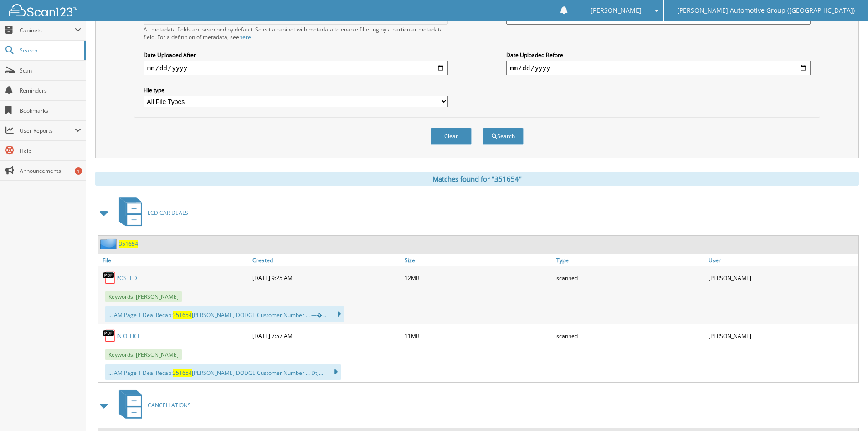 This screenshot has width=868, height=431. What do you see at coordinates (245, 37) in the screenshot?
I see `a: here` at bounding box center [245, 37].